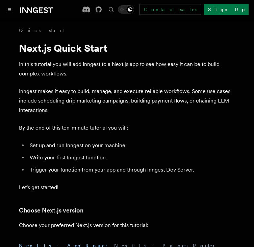  What do you see at coordinates (127, 187) in the screenshot?
I see `p: Let's get started!` at bounding box center [127, 187].